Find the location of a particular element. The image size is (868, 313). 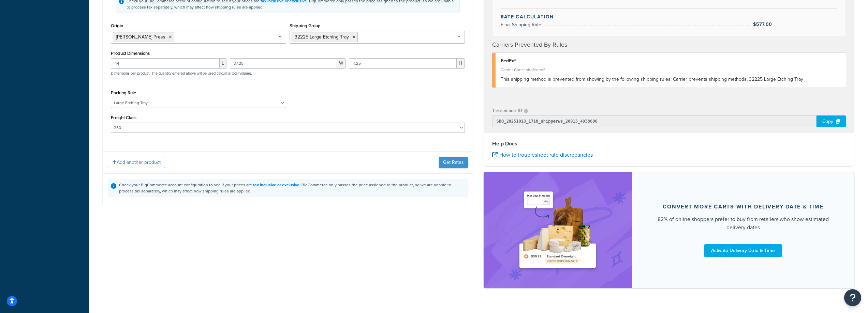

span: $577.00 is located at coordinates (763, 24).